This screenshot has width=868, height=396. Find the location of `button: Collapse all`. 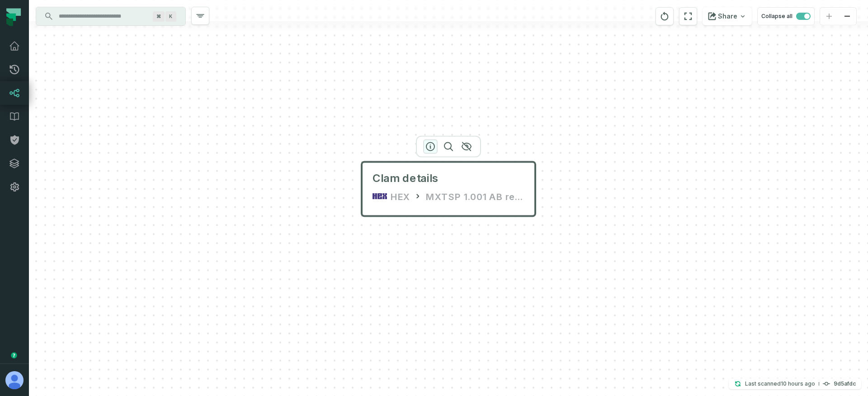

button: Collapse all is located at coordinates (786, 16).